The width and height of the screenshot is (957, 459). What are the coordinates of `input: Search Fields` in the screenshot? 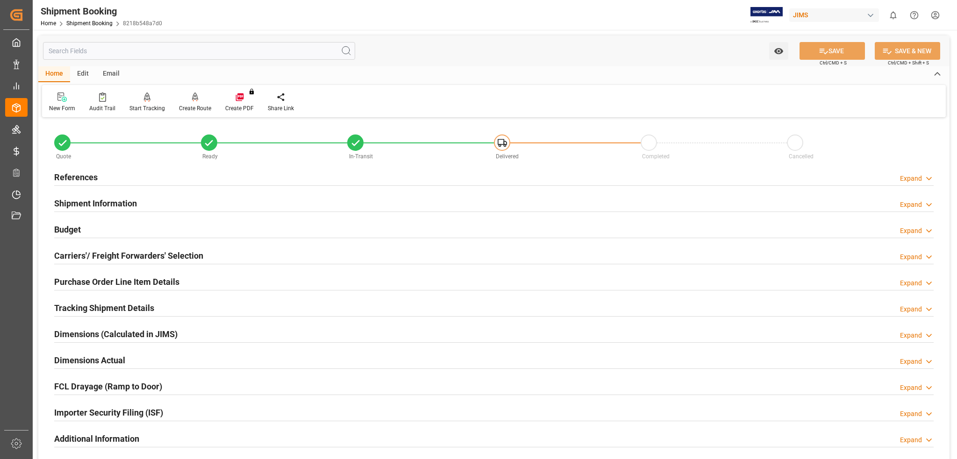 It's located at (199, 51).